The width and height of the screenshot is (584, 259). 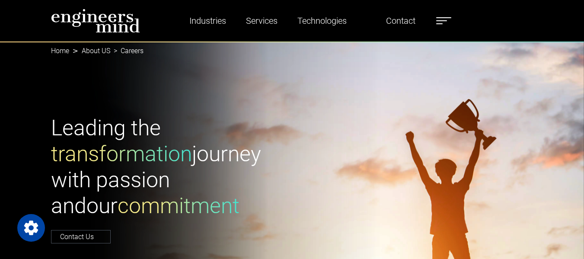 What do you see at coordinates (96, 21) in the screenshot?
I see `img: logo` at bounding box center [96, 21].